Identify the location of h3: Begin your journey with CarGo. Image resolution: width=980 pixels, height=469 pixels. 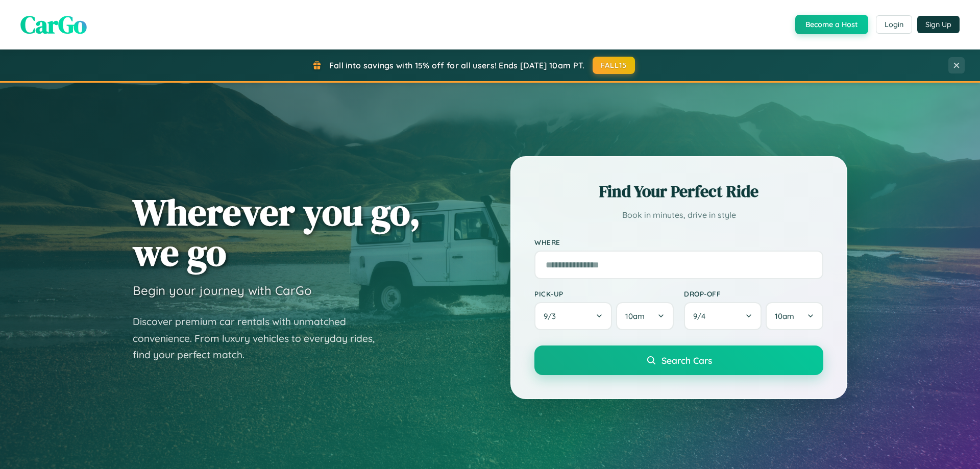
(222, 291).